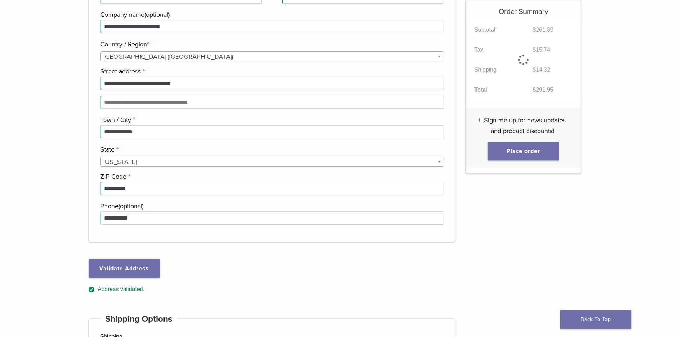 Image resolution: width=680 pixels, height=337 pixels. I want to click on label: Phone, so click(271, 206).